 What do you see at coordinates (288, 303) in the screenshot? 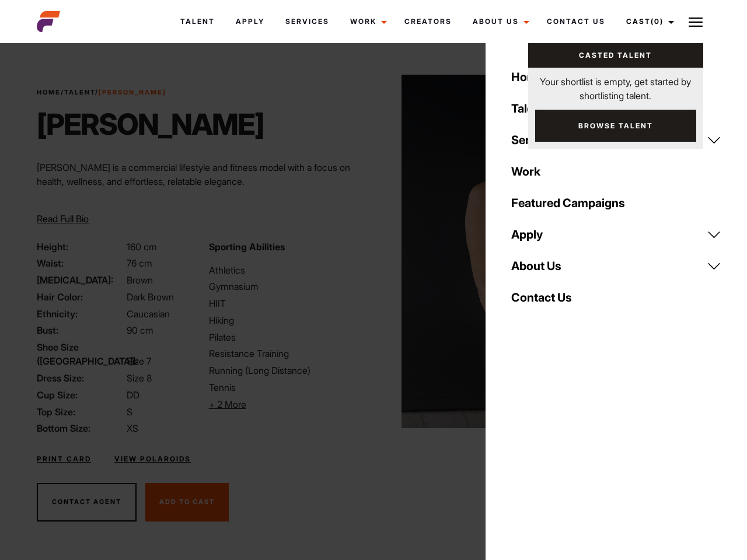
I see `li: HIIT` at bounding box center [288, 303].